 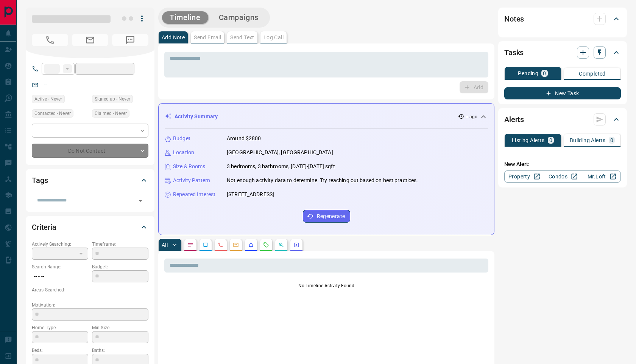 What do you see at coordinates (44, 227) in the screenshot?
I see `h2: Criteria` at bounding box center [44, 227].